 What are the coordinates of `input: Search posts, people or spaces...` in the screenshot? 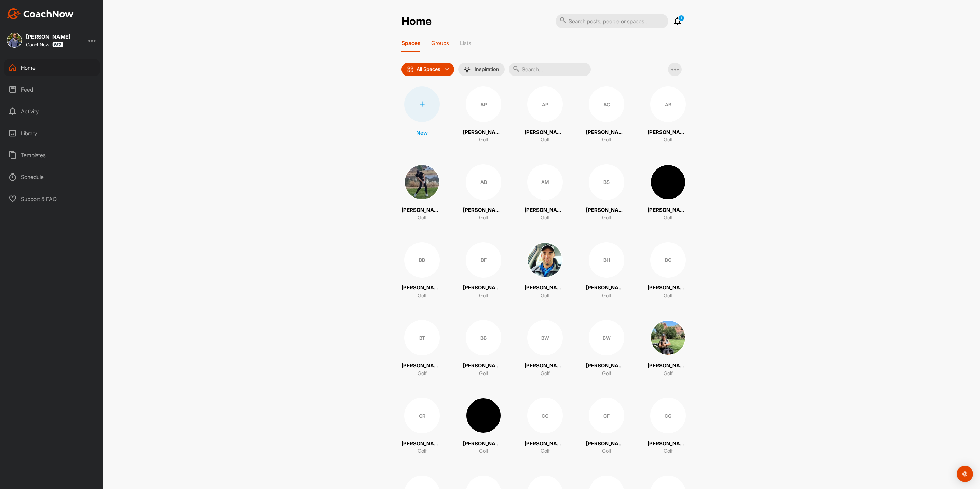 It's located at (612, 21).